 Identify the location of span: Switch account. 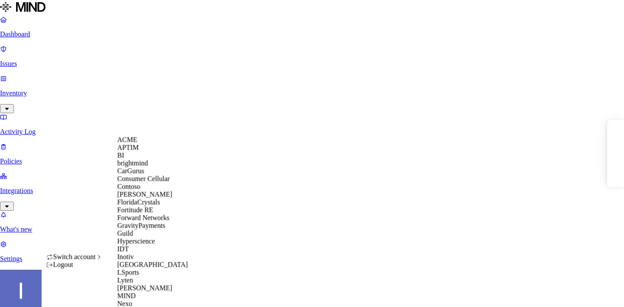
(74, 256).